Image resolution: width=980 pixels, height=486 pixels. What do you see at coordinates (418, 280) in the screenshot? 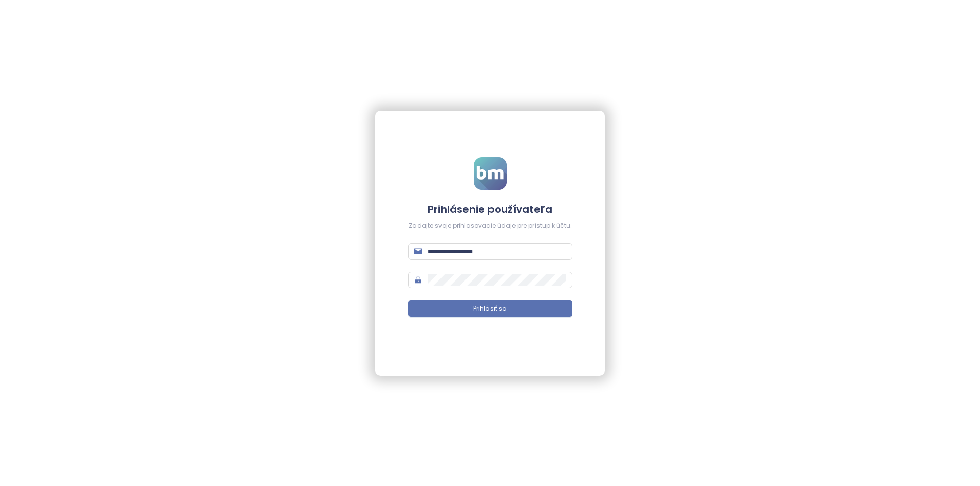
I see `span: lock` at bounding box center [418, 280].